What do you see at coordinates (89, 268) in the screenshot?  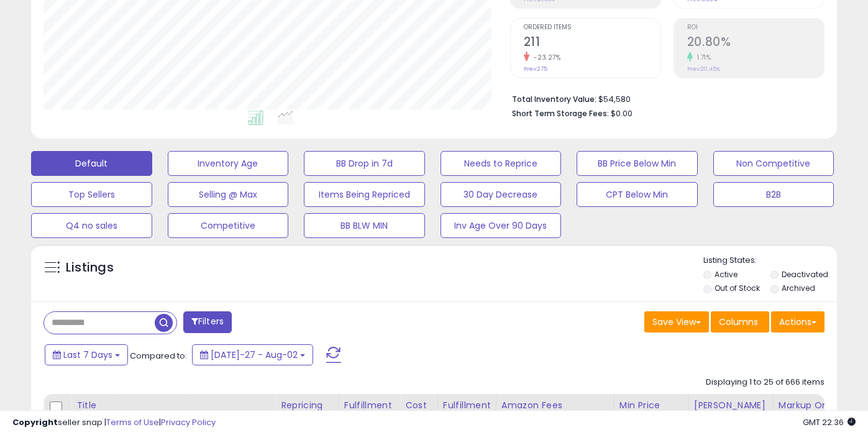 I see `h5: Listings` at bounding box center [89, 268].